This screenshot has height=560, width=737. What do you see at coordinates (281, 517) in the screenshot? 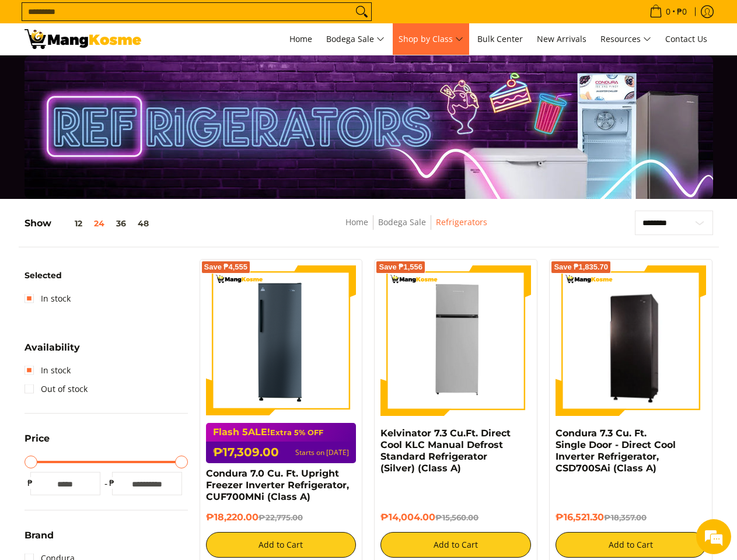
I see `del: ₱22,775.00` at bounding box center [281, 517].